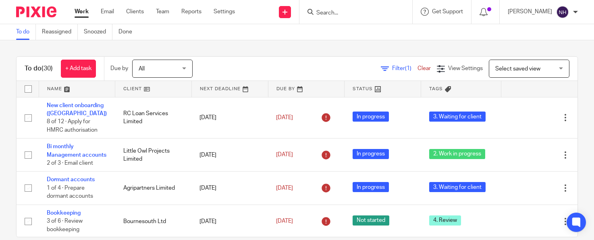 The width and height of the screenshot is (594, 240). Describe the element at coordinates (78, 68) in the screenshot. I see `a: + Add task` at that location.